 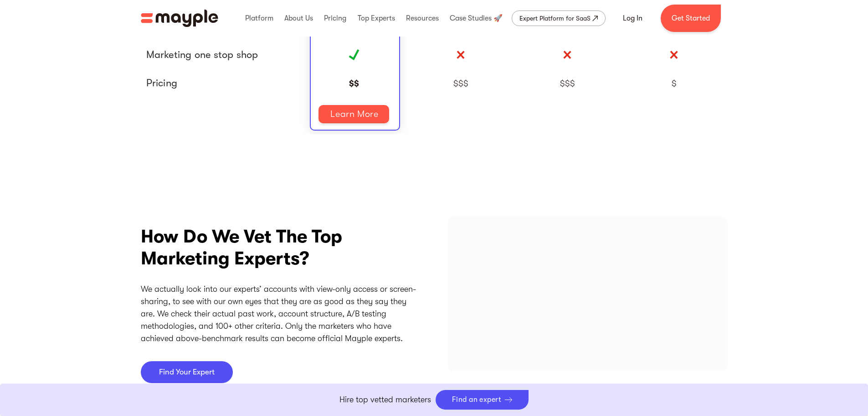 What do you see at coordinates (281, 313) in the screenshot?
I see `p: We actually look into our experts’ accounts with view-only access or screen-sharing, to see with ...` at bounding box center [281, 313].